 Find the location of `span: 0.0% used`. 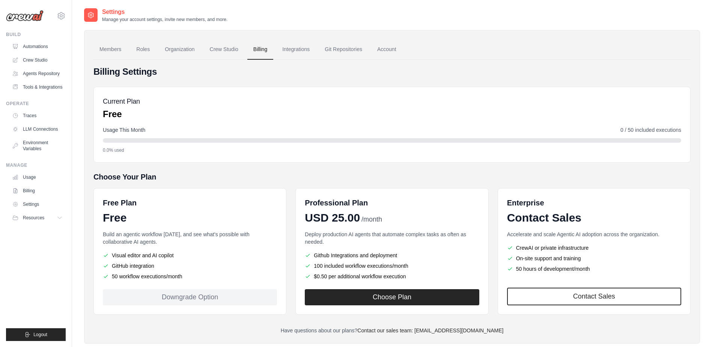

span: 0.0% used is located at coordinates (113, 150).